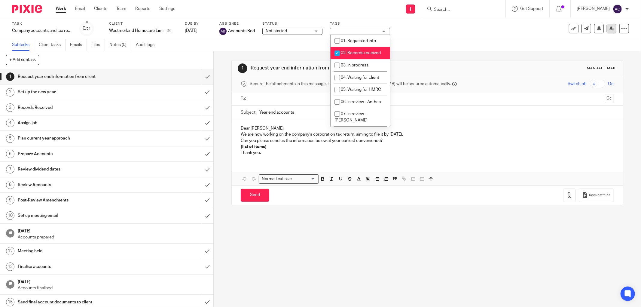  Describe the element at coordinates (88, 29) in the screenshot. I see `small: /21` at that location.